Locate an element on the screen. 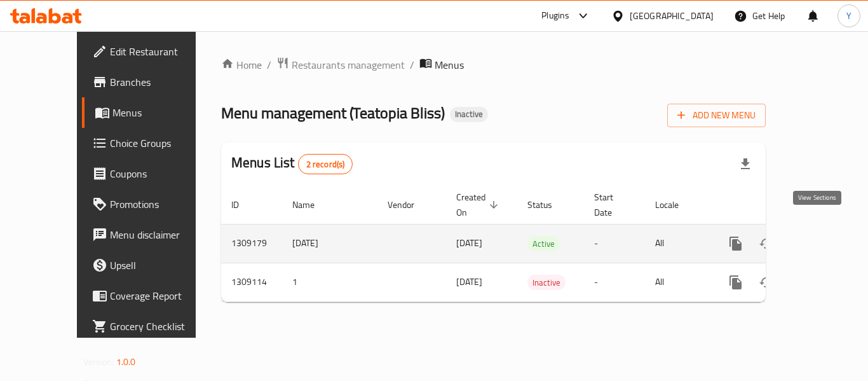 The width and height of the screenshot is (868, 381). button: Add New Menu is located at coordinates (717, 116).